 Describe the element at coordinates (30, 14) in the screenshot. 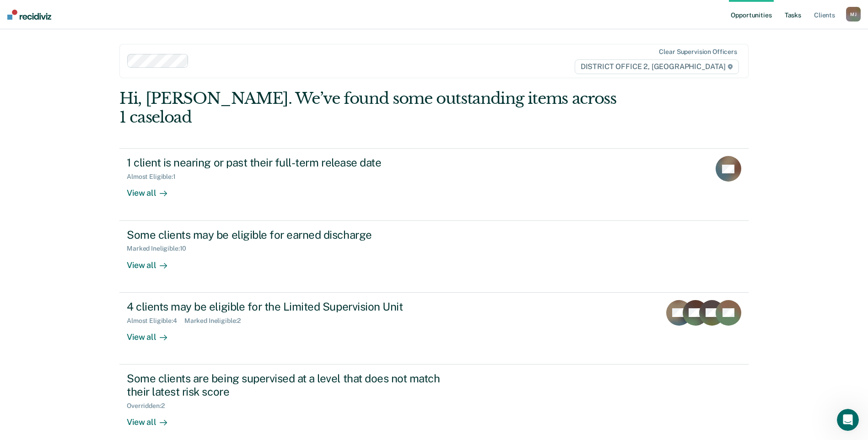

I see `img: Recidiviz` at that location.